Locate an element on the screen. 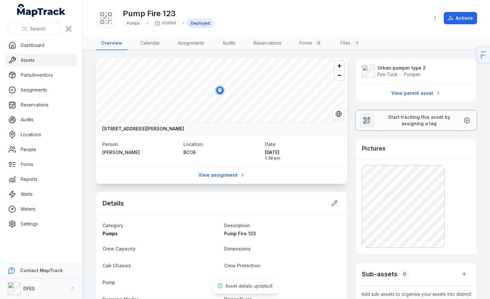 This screenshot has height=299, width=490. strong: Urban pumper type 2 is located at coordinates (402, 68).